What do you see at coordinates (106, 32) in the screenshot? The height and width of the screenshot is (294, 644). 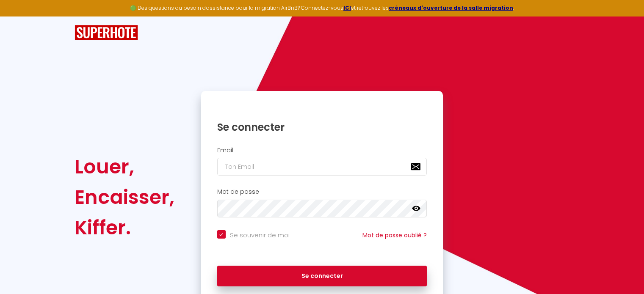 I see `img: SuperHote logo` at bounding box center [106, 32].